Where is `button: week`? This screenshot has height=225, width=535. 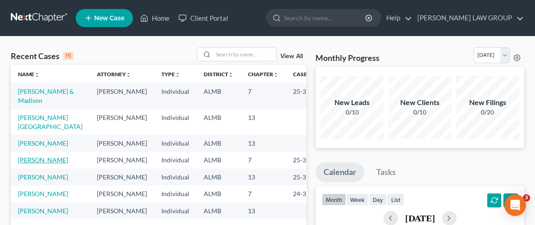 button: week is located at coordinates (358, 199).